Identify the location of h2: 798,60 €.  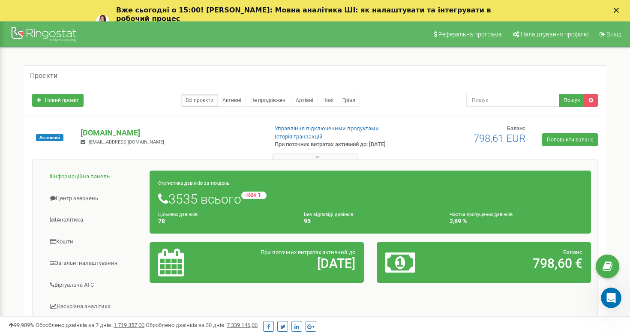
(518, 263).